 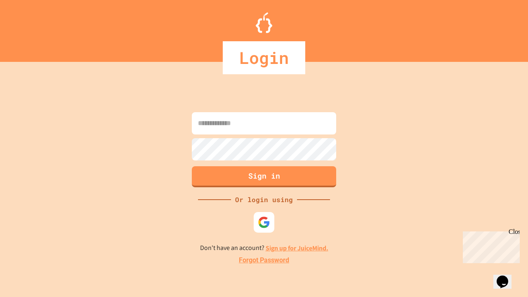 What do you see at coordinates (264, 248) in the screenshot?
I see `p: Don't have an account?` at bounding box center [264, 248].